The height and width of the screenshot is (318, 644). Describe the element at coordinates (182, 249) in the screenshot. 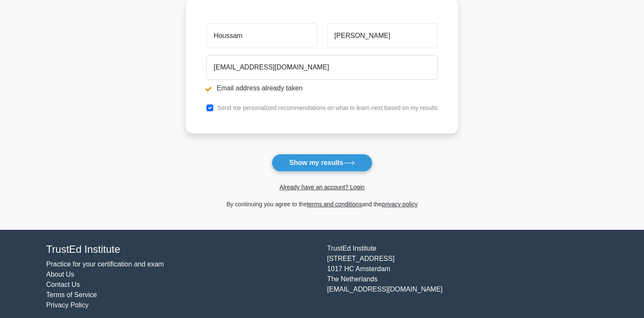

I see `h4: TrustEd Institute` at that location.